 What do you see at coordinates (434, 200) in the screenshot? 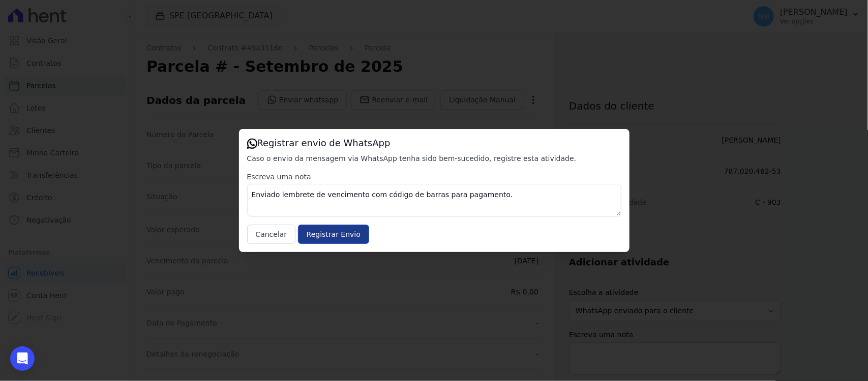
I see `textarea: Enviado lembrete de vencimento com código de barras para pagamento.` at bounding box center [434, 200].